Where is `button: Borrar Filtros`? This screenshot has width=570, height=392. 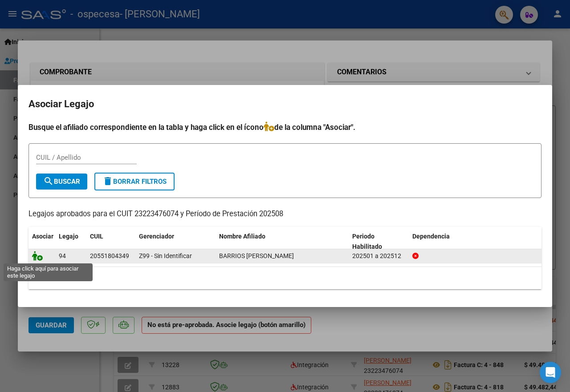 button: Borrar Filtros is located at coordinates (135, 181).